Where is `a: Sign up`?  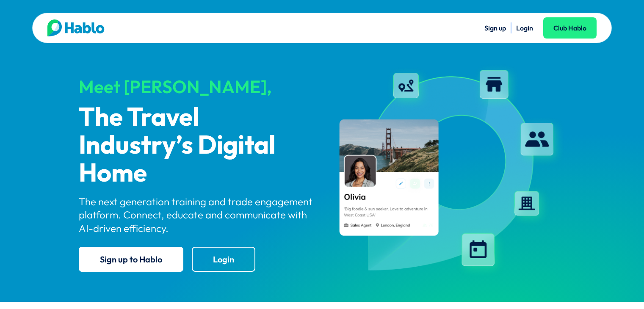 a: Sign up is located at coordinates (495, 28).